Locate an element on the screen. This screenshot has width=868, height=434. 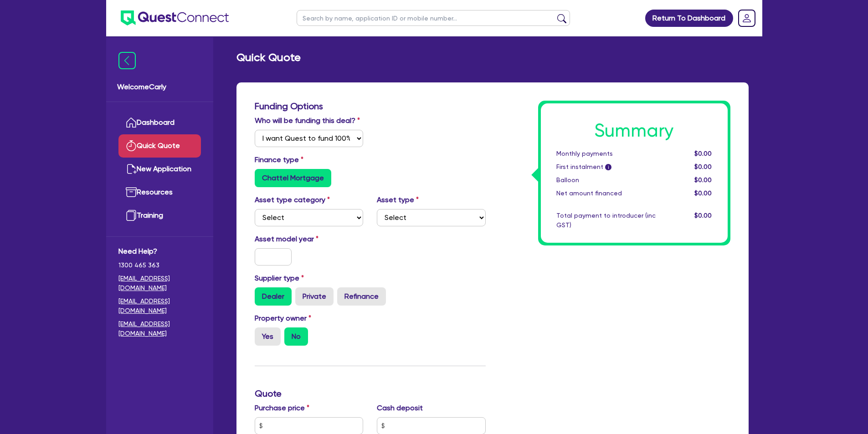
img: resources is located at coordinates (132, 192).